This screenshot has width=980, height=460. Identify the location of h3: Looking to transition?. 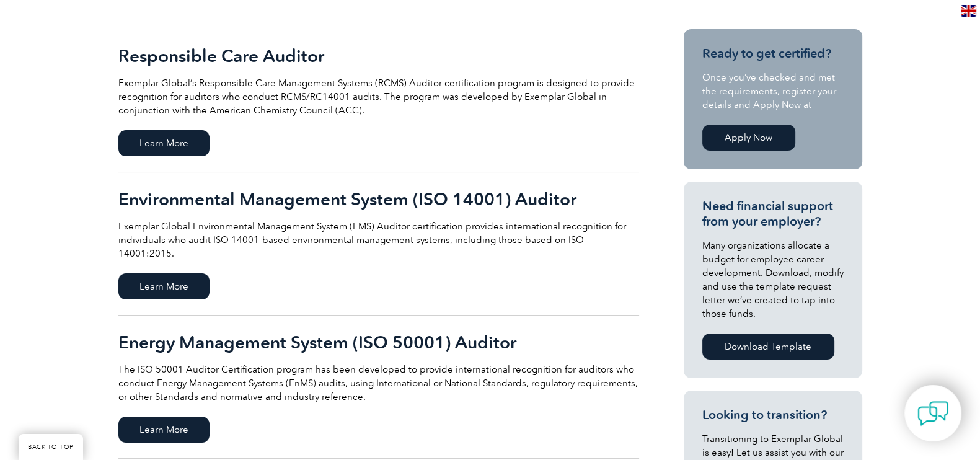
(773, 415).